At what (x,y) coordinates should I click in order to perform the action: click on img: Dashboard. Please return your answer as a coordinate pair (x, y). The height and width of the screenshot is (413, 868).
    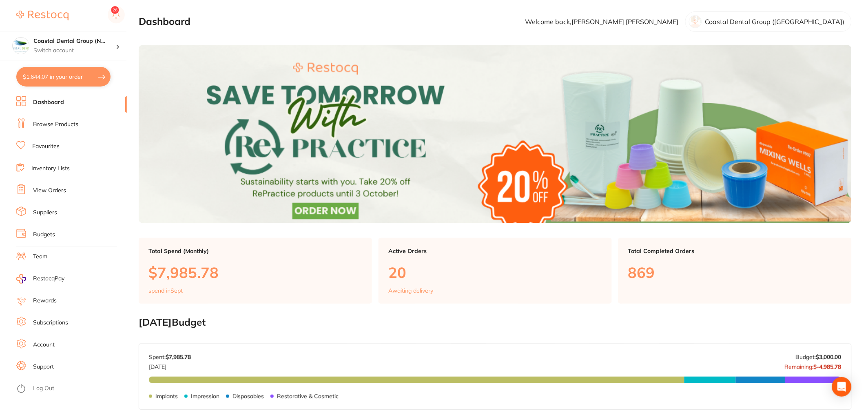
    Looking at the image, I should click on (495, 133).